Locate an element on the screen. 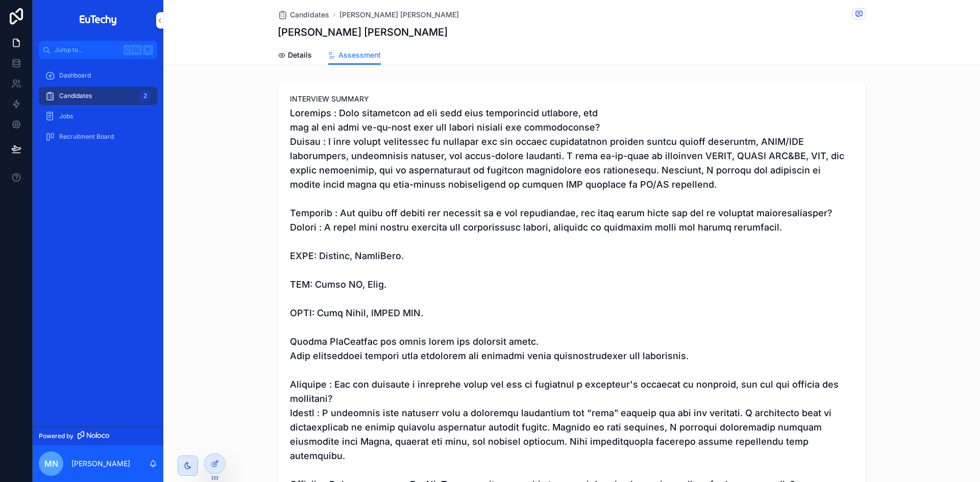 This screenshot has width=980, height=482. div: scrollable content is located at coordinates (98, 109).